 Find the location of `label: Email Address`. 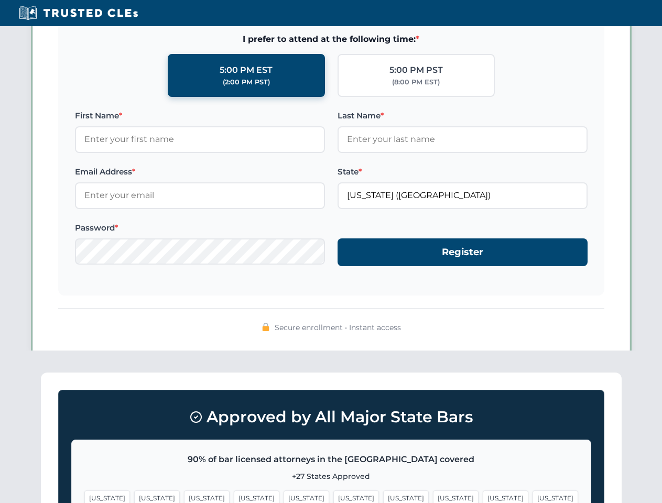

label: Email Address is located at coordinates (200, 172).